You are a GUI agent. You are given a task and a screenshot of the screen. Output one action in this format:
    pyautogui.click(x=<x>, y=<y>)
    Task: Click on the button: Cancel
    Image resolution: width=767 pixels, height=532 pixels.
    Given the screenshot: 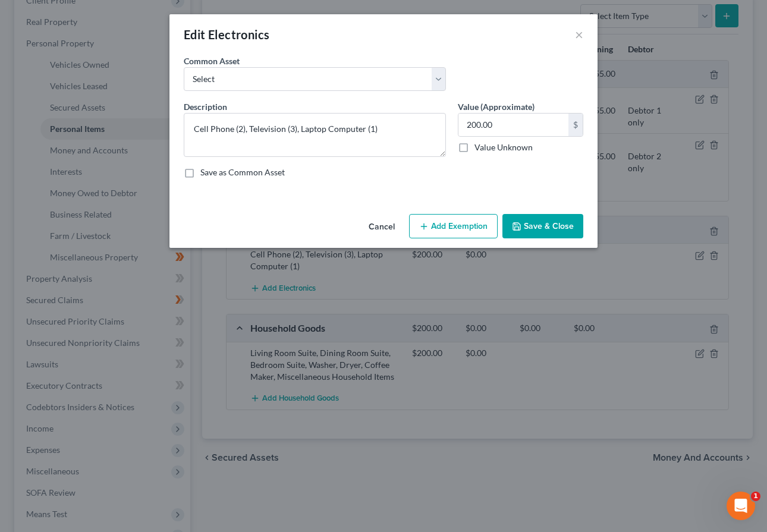 What is the action you would take?
    pyautogui.click(x=382, y=227)
    